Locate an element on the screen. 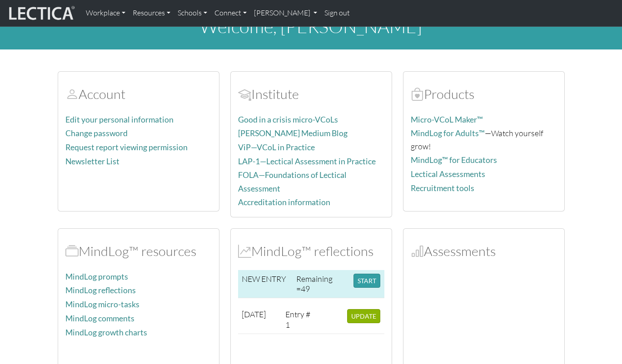  a: MindLog™ for Educators is located at coordinates (454, 160).